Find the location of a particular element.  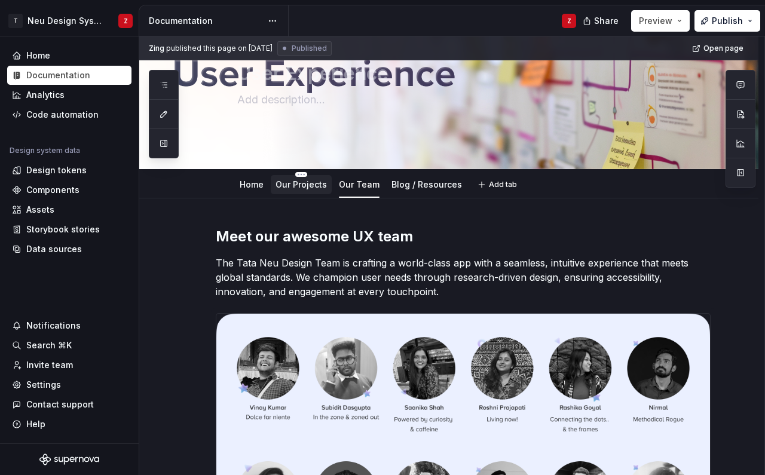

a: Data sources is located at coordinates (69, 249).